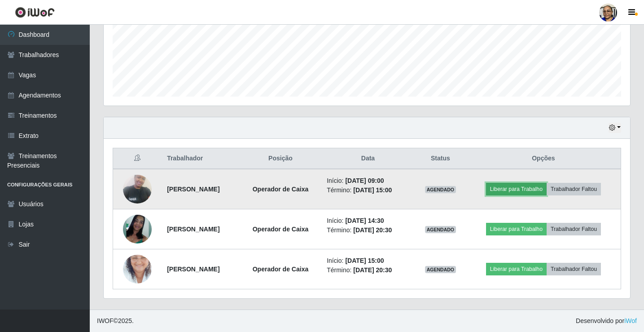 The height and width of the screenshot is (332, 644). Describe the element at coordinates (544, 159) in the screenshot. I see `th: Opções` at that location.